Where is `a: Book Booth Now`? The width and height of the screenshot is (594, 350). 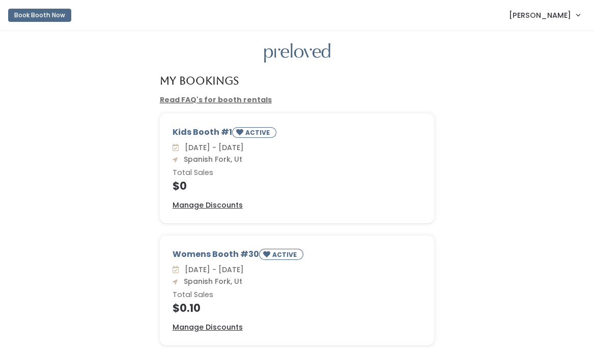 a: Book Booth Now is located at coordinates (40, 15).